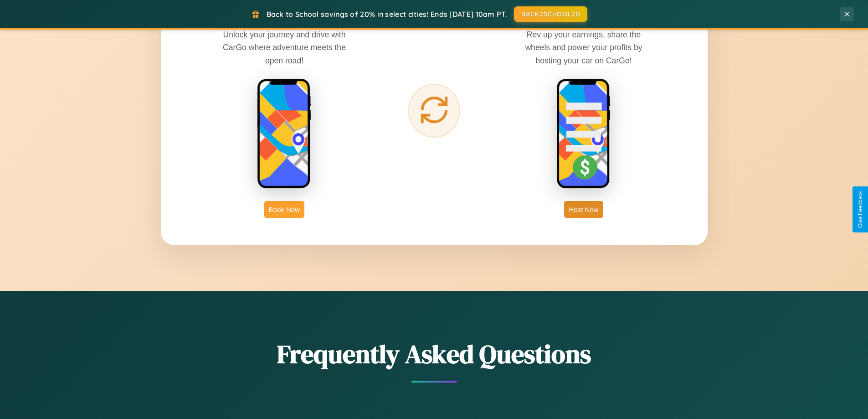 The image size is (868, 419). What do you see at coordinates (584, 134) in the screenshot?
I see `img: host phone` at bounding box center [584, 134].